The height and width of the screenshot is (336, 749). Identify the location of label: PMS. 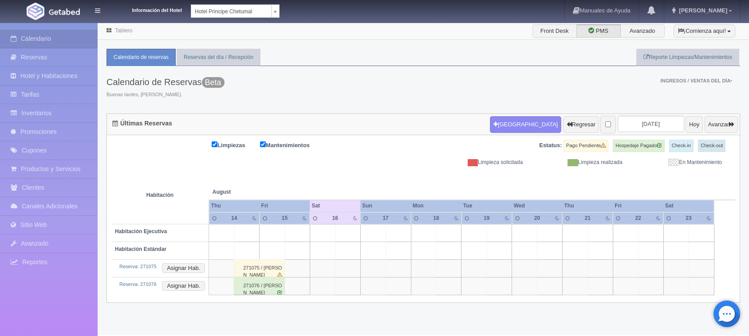
(599, 31).